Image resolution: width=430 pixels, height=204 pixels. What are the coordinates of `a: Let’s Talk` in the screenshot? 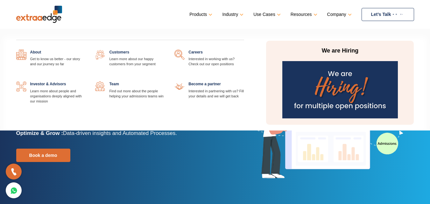 It's located at (388, 14).